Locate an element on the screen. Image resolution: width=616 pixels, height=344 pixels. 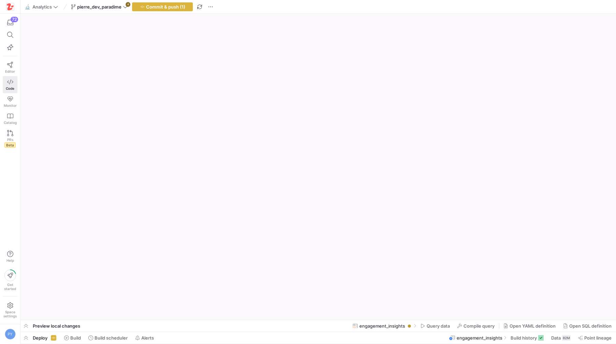
a: PRsBeta is located at coordinates (10, 139).